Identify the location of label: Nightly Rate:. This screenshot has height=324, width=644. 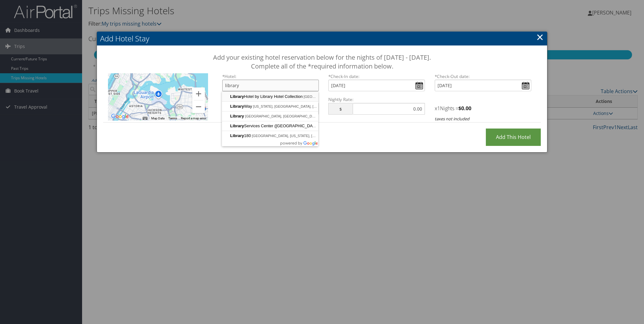
(377, 100).